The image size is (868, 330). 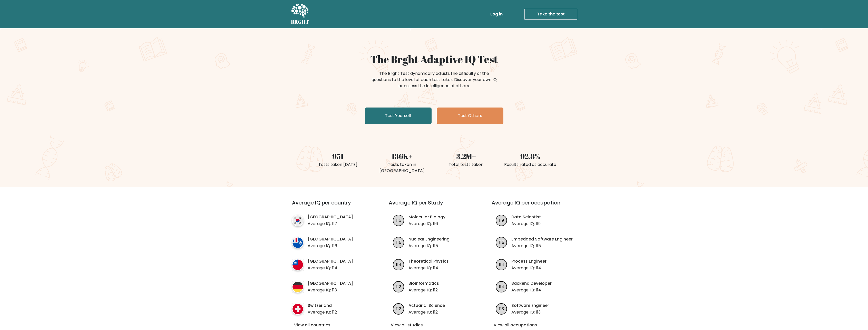 I want to click on a: Test Yourself, so click(x=398, y=116).